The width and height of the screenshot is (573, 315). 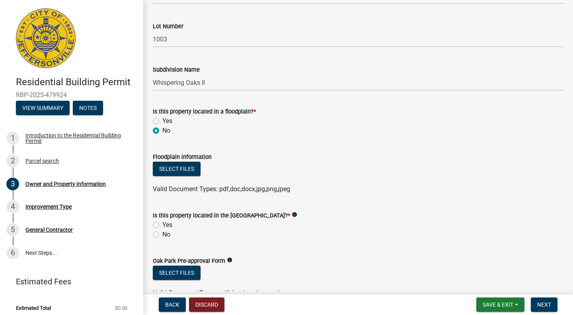 I want to click on div: 5, so click(x=13, y=230).